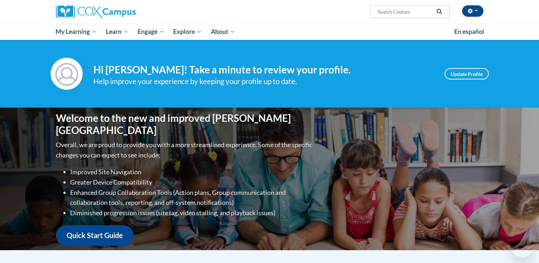  I want to click on span: About, so click(223, 32).